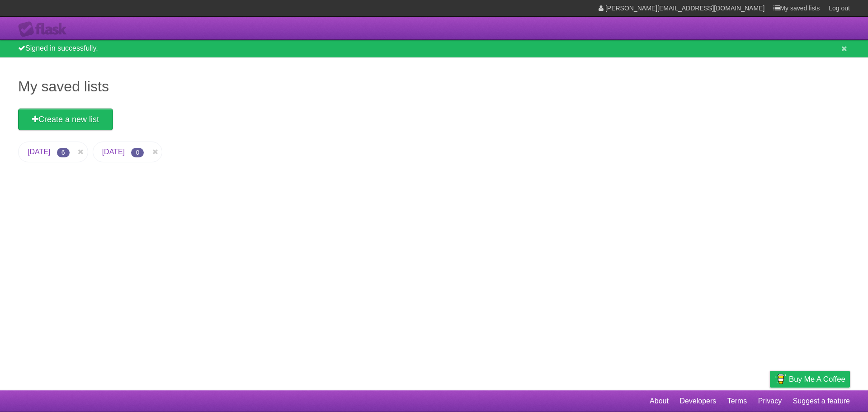 The width and height of the screenshot is (868, 412). What do you see at coordinates (46, 29) in the screenshot?
I see `div: Flask` at bounding box center [46, 29].